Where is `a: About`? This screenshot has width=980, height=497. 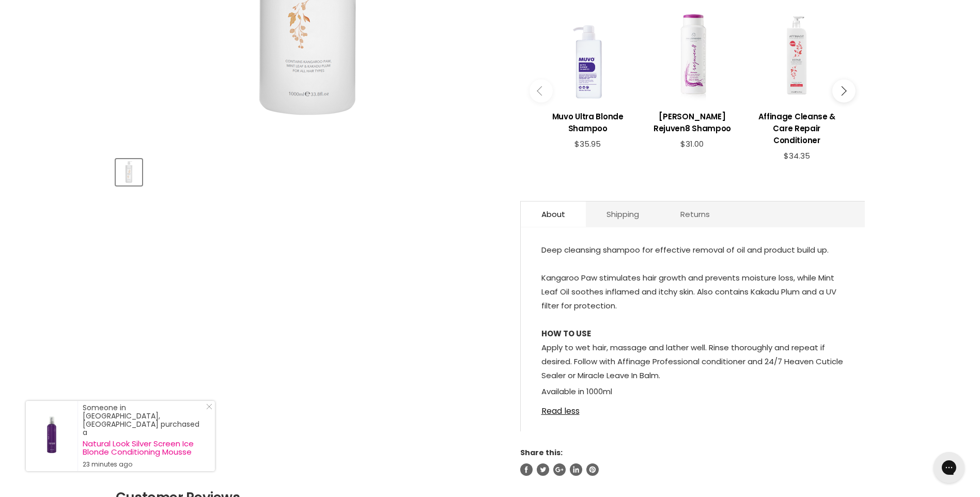
a: About is located at coordinates (554, 214).